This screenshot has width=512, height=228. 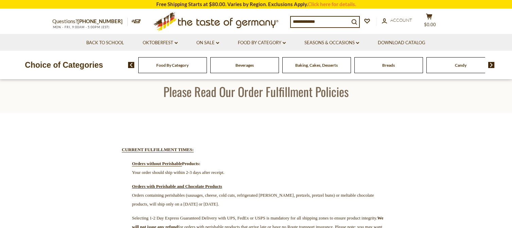 What do you see at coordinates (158, 149) in the screenshot?
I see `strong: CURRENT FULFILLMENT TIMES:` at bounding box center [158, 149].